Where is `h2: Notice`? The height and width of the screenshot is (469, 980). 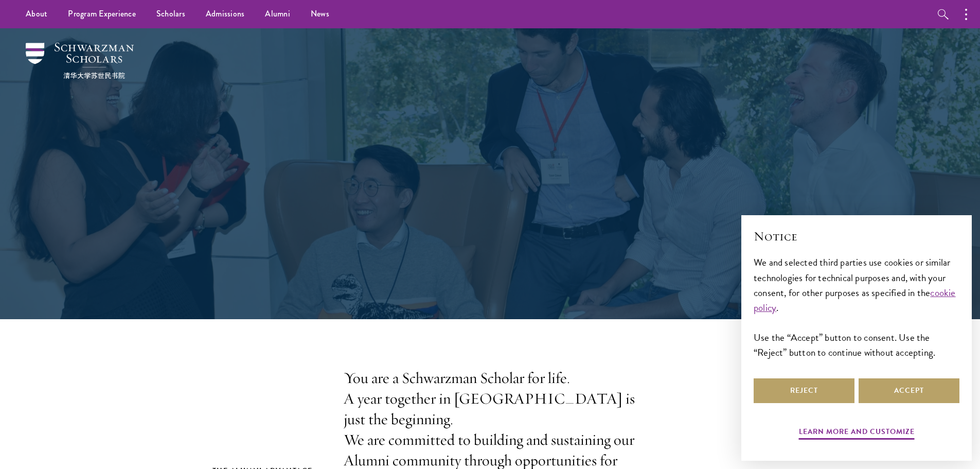 h2: Notice is located at coordinates (857, 236).